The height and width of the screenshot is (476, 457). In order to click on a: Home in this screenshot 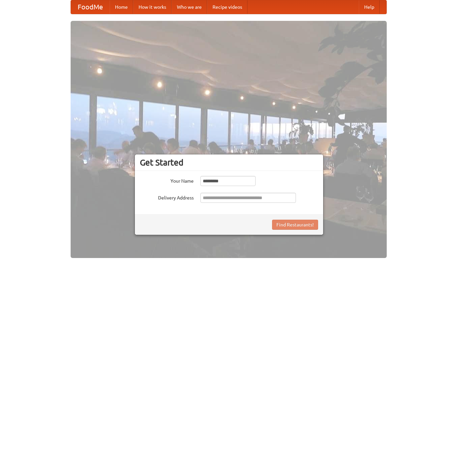, I will do `click(122, 7)`.